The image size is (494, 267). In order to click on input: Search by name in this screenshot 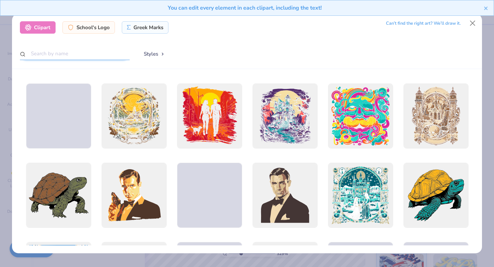, I will do `click(75, 54)`.